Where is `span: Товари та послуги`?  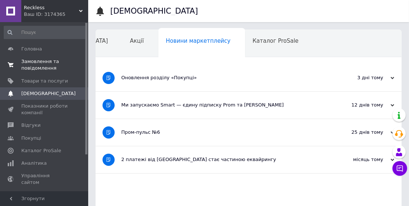 span: Товари та послуги is located at coordinates (45, 81).